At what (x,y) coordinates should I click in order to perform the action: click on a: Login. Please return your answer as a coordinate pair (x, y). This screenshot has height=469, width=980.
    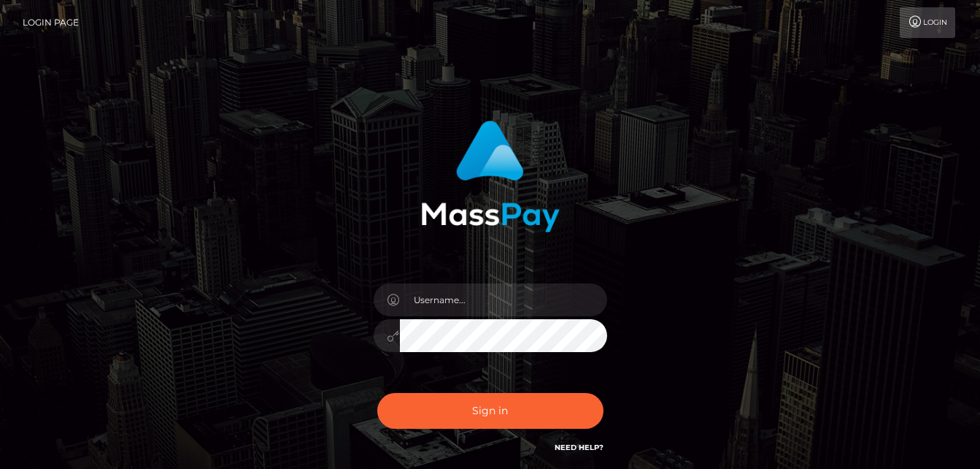
    Looking at the image, I should click on (928, 23).